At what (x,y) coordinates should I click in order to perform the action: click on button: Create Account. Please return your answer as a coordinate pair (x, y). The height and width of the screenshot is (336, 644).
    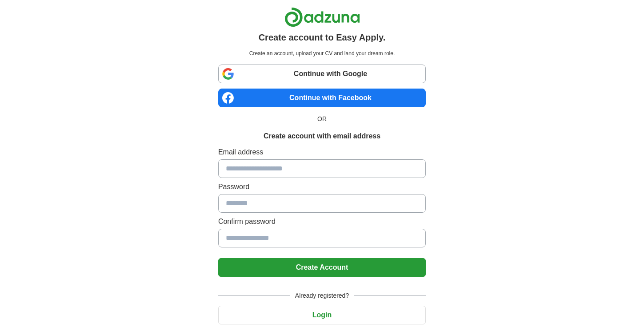
    Looking at the image, I should click on (322, 267).